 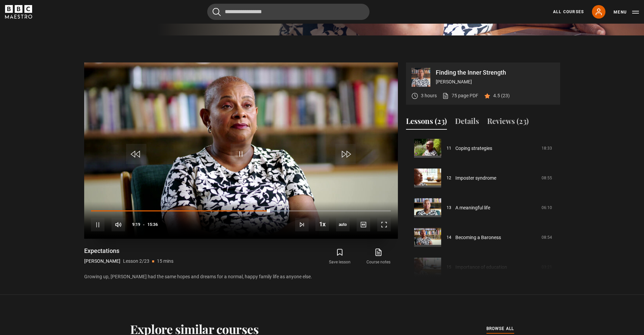 I want to click on button: Pause, so click(x=98, y=225).